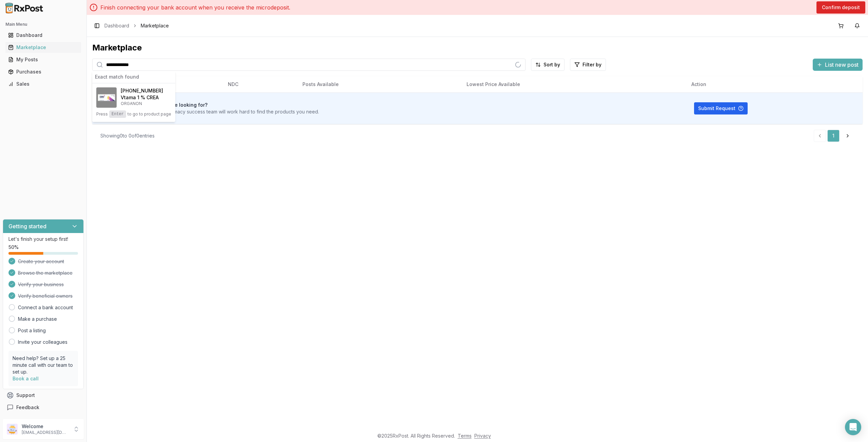 The width and height of the screenshot is (868, 442). I want to click on h3: Can't find what you're looking for?, so click(222, 105).